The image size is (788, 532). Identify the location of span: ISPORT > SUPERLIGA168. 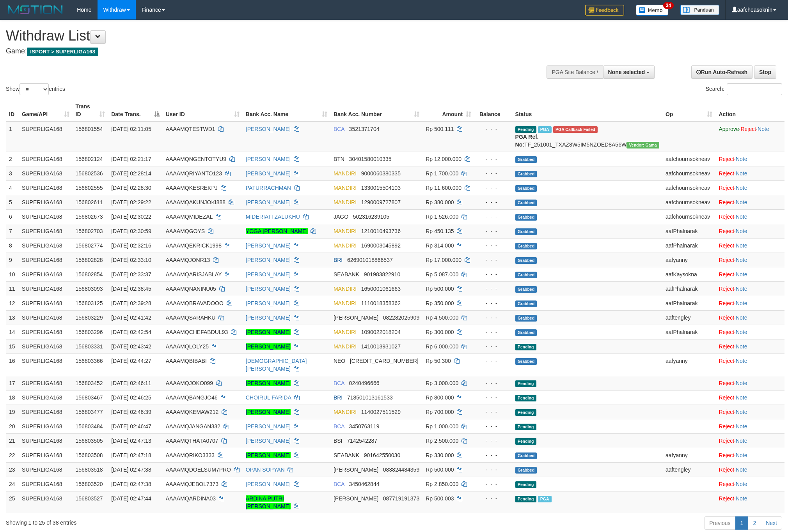
(62, 52).